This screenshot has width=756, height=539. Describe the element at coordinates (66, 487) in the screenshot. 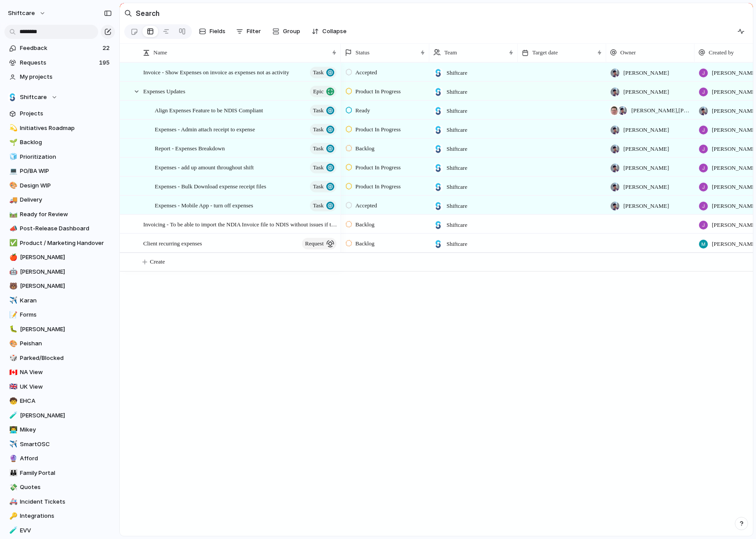

I see `span: Quotes` at that location.